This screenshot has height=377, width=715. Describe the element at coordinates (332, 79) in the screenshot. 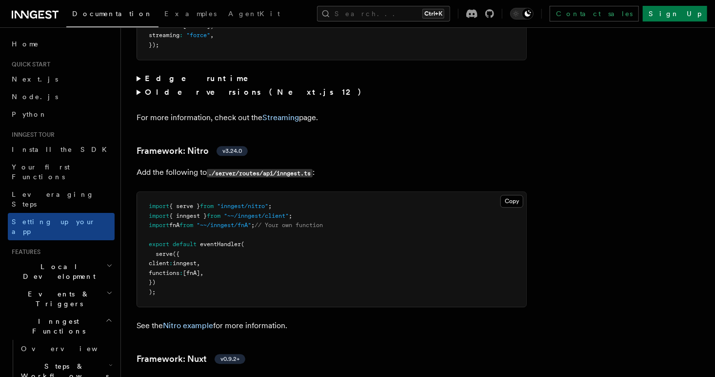

I see `summary: Edge runtime` at that location.